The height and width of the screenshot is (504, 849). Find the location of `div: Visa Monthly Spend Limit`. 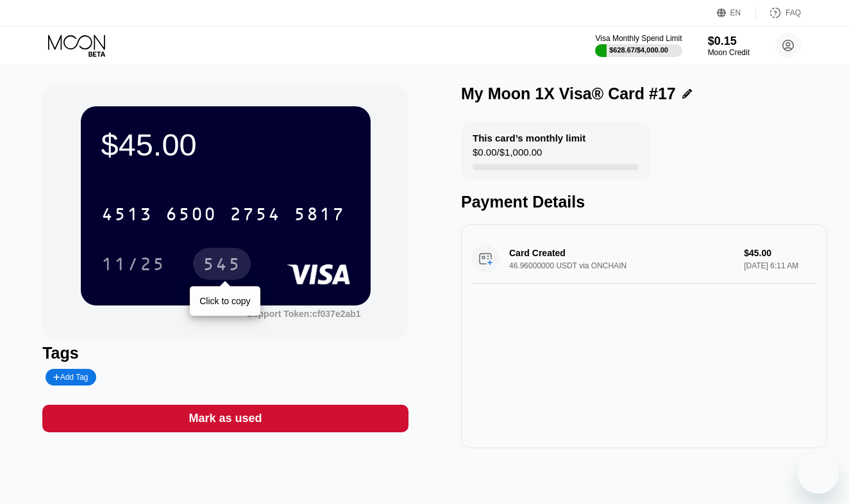

div: Visa Monthly Spend Limit is located at coordinates (638, 38).